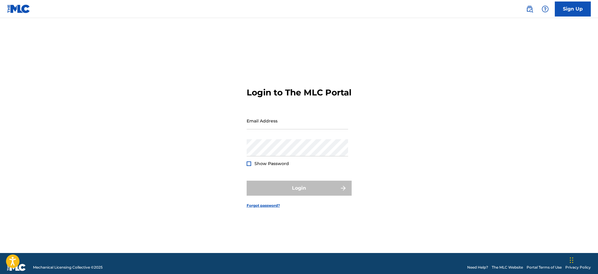 The image size is (598, 274). Describe the element at coordinates (583, 260) in the screenshot. I see `div: Widget de chat` at that location.